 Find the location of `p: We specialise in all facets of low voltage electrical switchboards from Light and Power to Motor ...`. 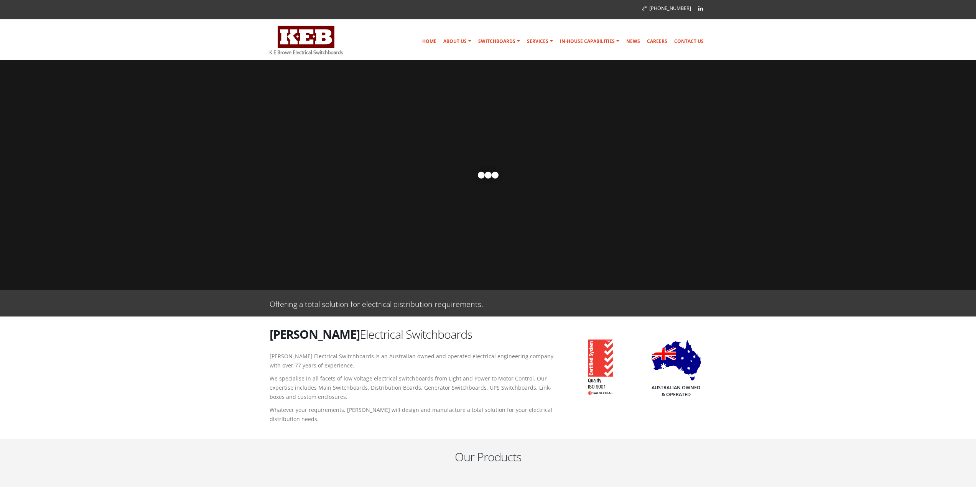

p: We specialise in all facets of low voltage electrical switchboards from Light and Power to Motor ... is located at coordinates (413, 388).